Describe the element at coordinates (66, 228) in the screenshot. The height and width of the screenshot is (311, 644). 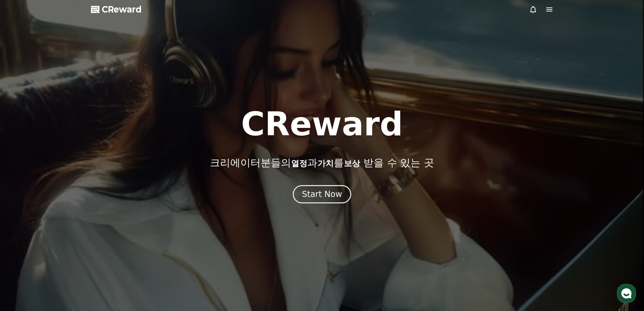
I see `span: 대화` at that location.